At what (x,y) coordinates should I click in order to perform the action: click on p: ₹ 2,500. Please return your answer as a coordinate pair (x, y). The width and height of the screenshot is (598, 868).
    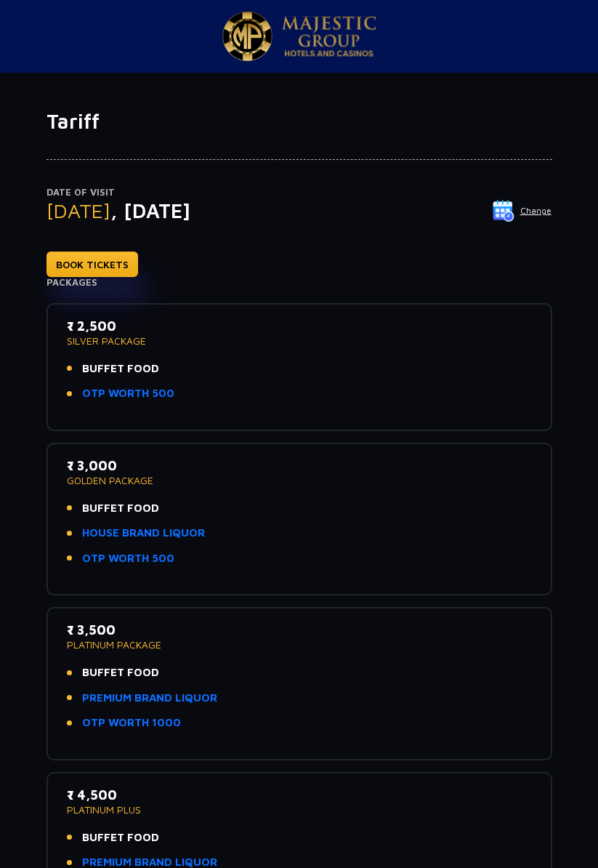
    Looking at the image, I should click on (300, 326).